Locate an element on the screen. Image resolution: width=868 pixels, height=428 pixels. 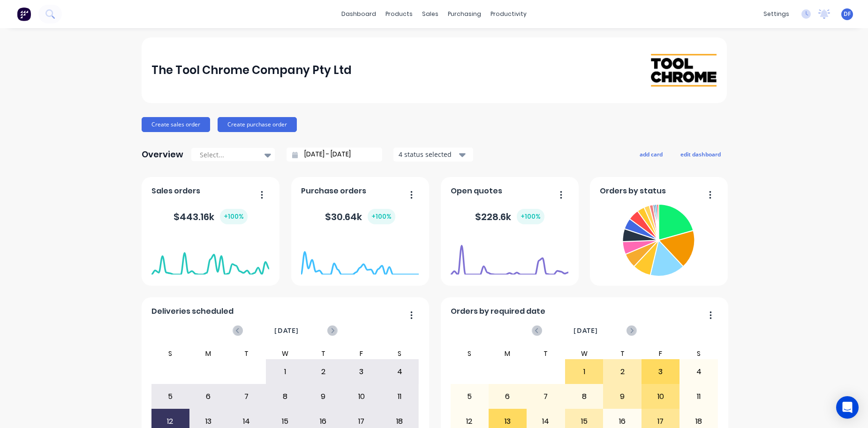
img: Factory is located at coordinates (24, 14).